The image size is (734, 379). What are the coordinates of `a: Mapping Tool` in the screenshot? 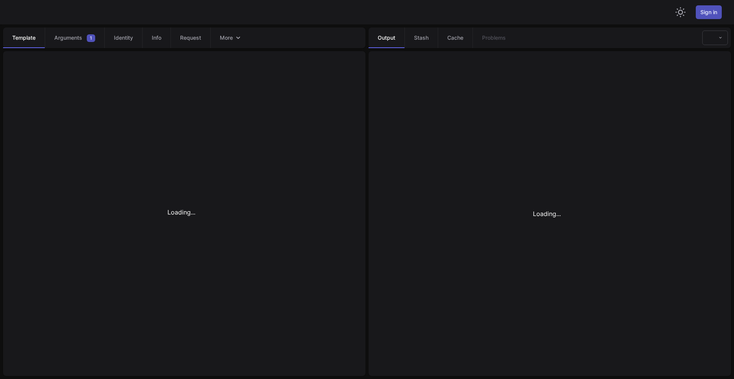 It's located at (45, 12).